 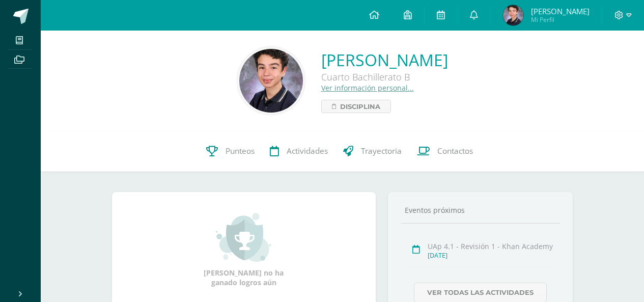 What do you see at coordinates (372, 151) in the screenshot?
I see `a: Trayectoria` at bounding box center [372, 151].